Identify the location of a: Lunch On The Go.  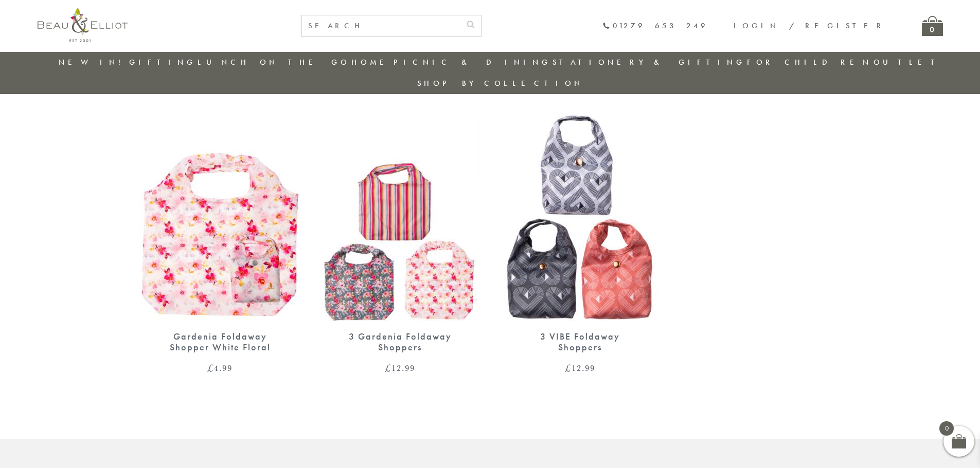
(274, 62).